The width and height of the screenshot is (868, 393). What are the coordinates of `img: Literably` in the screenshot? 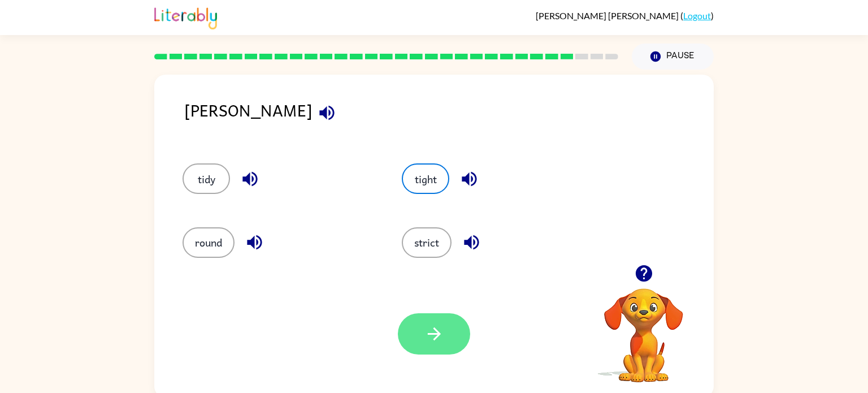 It's located at (185, 17).